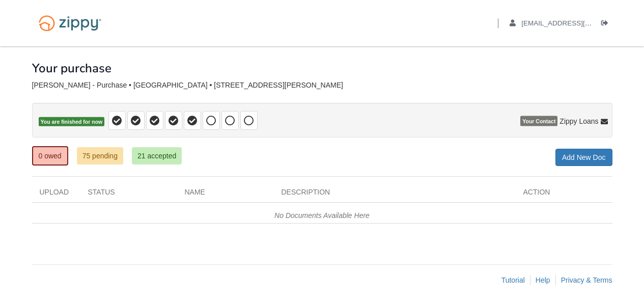 The image size is (644, 302). What do you see at coordinates (50, 156) in the screenshot?
I see `a: 0 owed` at bounding box center [50, 156].